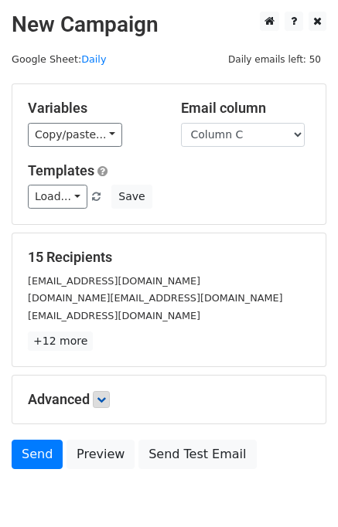 This screenshot has height=527, width=338. Describe the element at coordinates (246, 108) in the screenshot. I see `h5: Email column` at that location.